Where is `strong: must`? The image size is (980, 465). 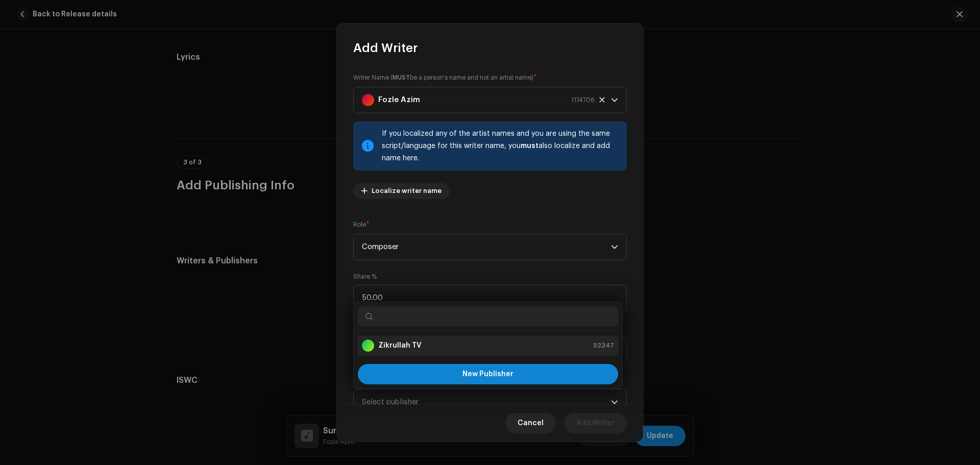 strong: must is located at coordinates (530, 146).